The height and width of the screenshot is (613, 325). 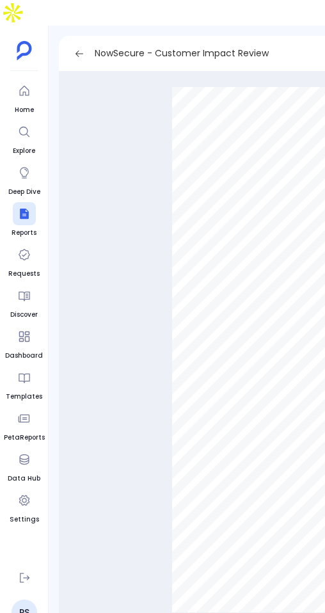 What do you see at coordinates (24, 343) in the screenshot?
I see `a: Dashboard` at bounding box center [24, 343].